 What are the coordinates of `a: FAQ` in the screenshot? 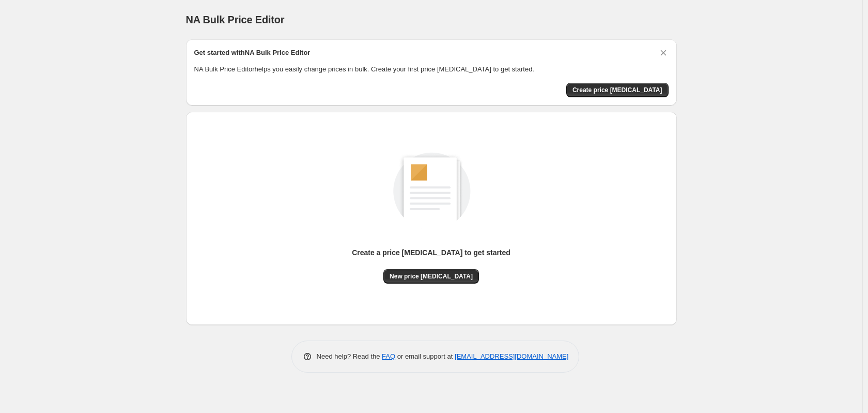 It's located at (389, 355).